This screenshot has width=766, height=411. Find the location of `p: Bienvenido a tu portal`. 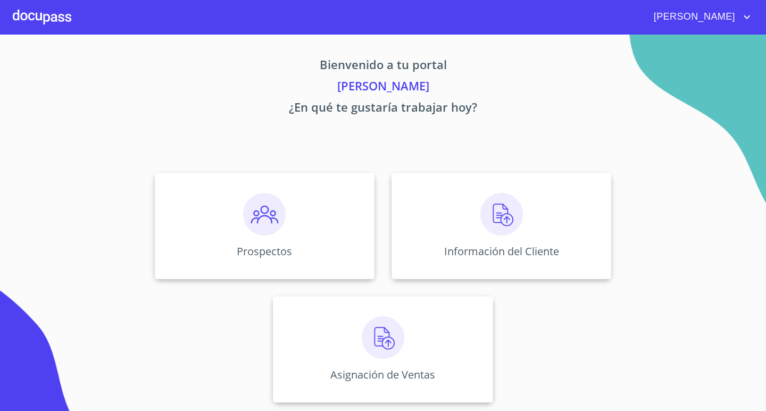

p: Bienvenido a tu portal is located at coordinates (383, 67).